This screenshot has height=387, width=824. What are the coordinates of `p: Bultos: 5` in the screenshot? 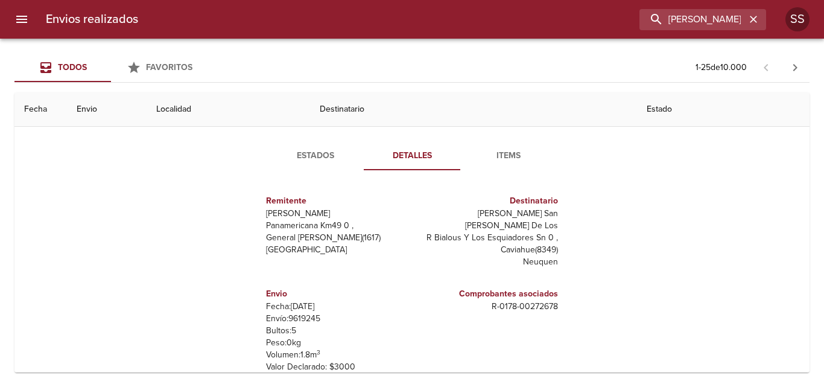 It's located at (336, 330).